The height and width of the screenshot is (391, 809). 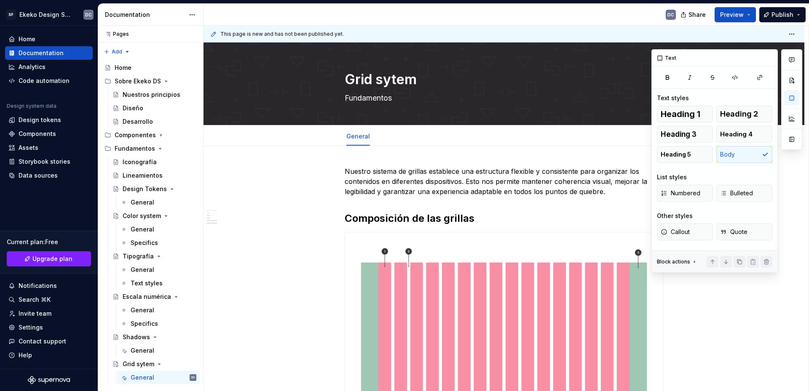 What do you see at coordinates (46, 15) in the screenshot?
I see `div: Ekeko Design System` at bounding box center [46, 15].